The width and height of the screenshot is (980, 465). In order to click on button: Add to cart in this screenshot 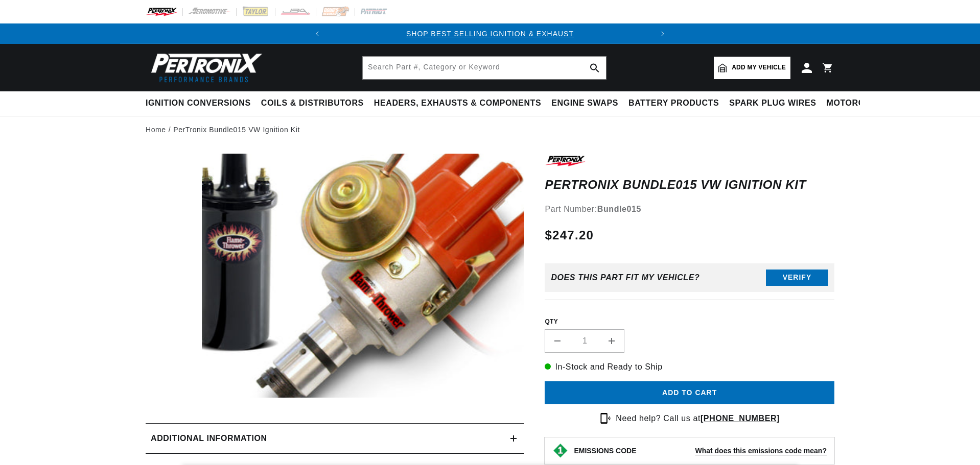, I will do `click(689, 393)`.